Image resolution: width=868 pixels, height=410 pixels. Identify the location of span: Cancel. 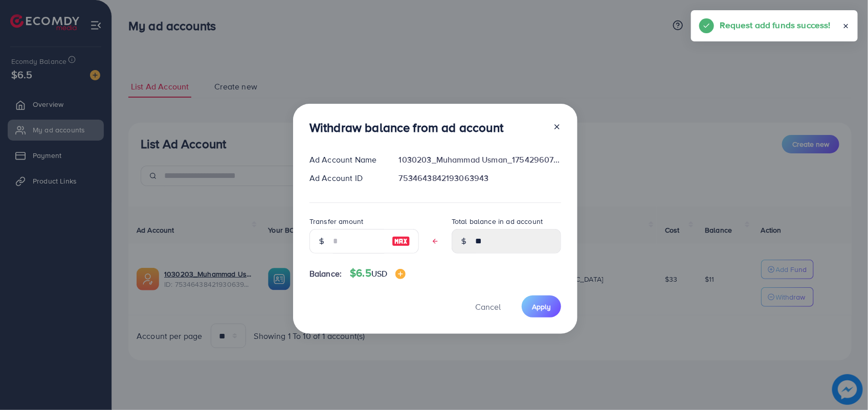
(488, 307).